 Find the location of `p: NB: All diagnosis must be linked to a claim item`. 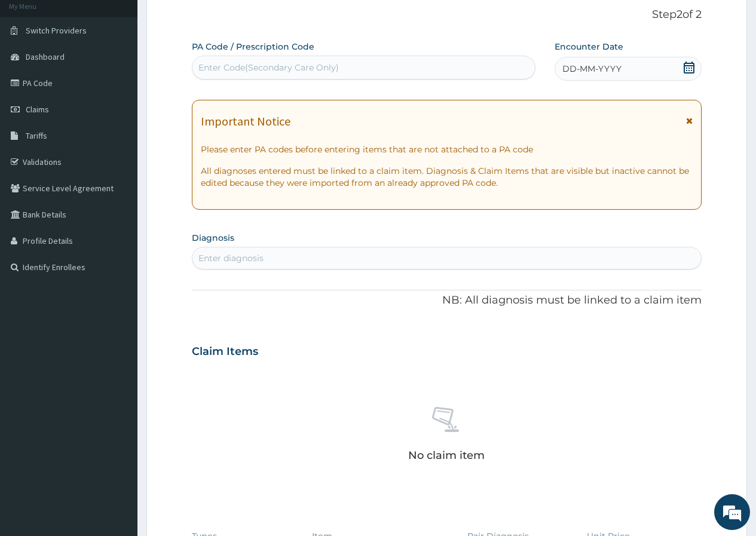

p: NB: All diagnosis must be linked to a claim item is located at coordinates (447, 301).